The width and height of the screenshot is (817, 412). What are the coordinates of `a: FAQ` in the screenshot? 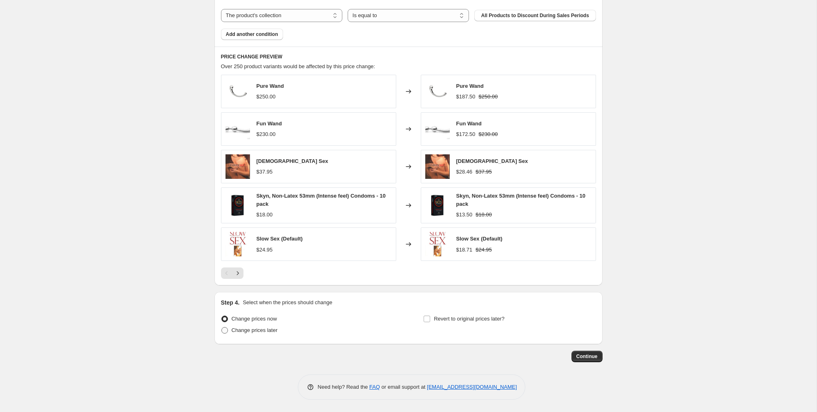 It's located at (375, 387).